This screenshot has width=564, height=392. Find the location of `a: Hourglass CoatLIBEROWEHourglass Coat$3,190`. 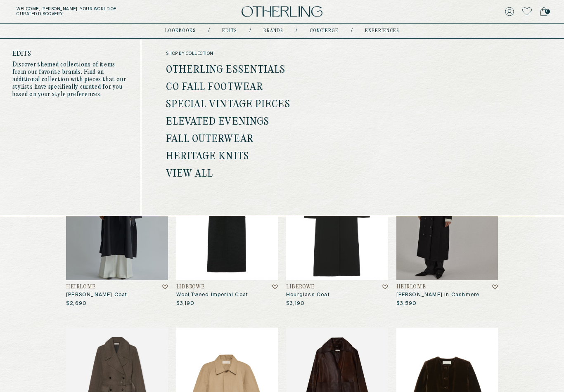

a: Hourglass CoatLIBEROWEHourglass Coat$3,190 is located at coordinates (337, 225).